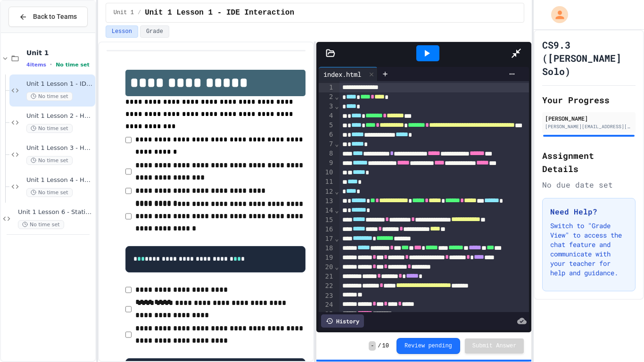 Image resolution: width=644 pixels, height=362 pixels. What do you see at coordinates (326, 97) in the screenshot?
I see `div: 2` at bounding box center [326, 97].